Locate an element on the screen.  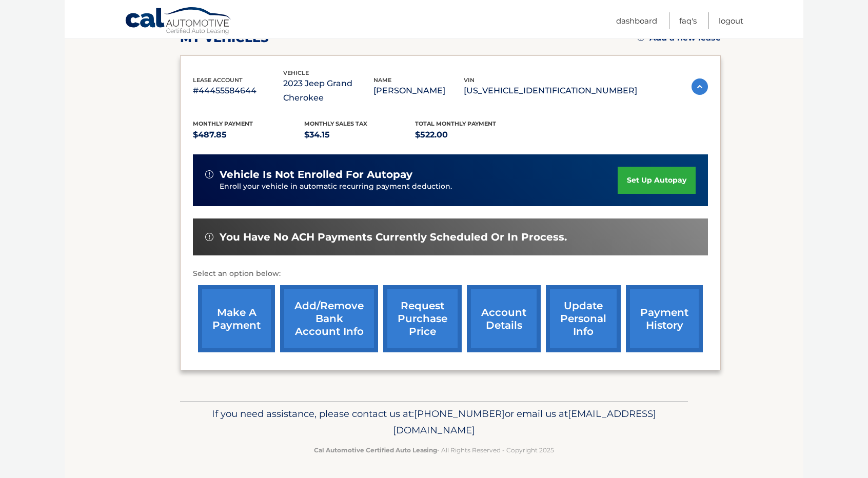
p: - All Rights Reserved - Copyright 2025 is located at coordinates (434, 450).